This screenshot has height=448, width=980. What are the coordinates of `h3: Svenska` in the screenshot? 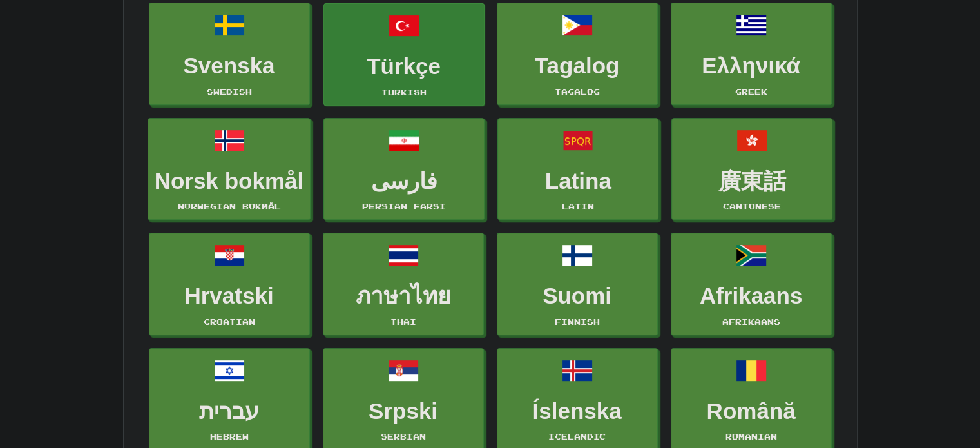 It's located at (230, 66).